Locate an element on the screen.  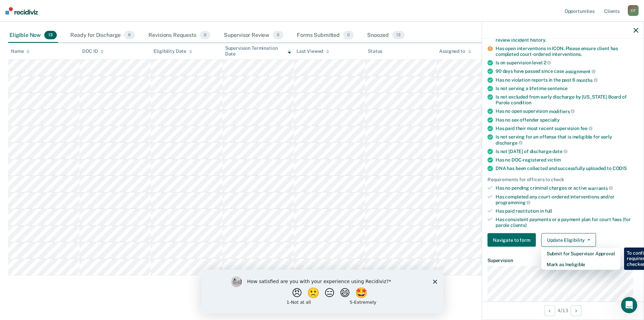
a: Navigate to form link is located at coordinates (513, 240).